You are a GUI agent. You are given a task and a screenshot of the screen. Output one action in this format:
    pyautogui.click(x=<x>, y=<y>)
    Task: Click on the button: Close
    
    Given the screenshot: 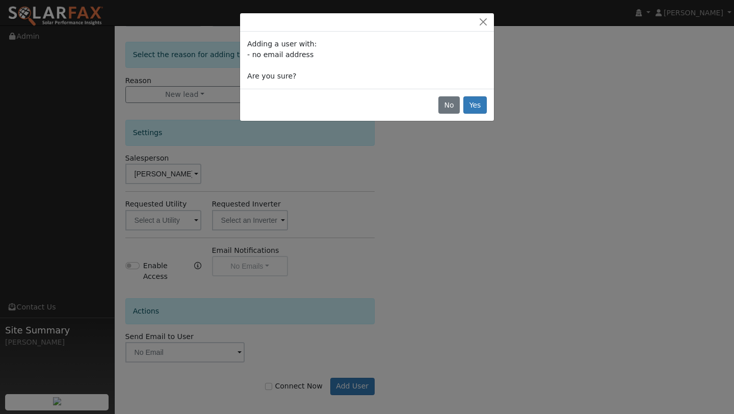 What is the action you would take?
    pyautogui.click(x=483, y=22)
    